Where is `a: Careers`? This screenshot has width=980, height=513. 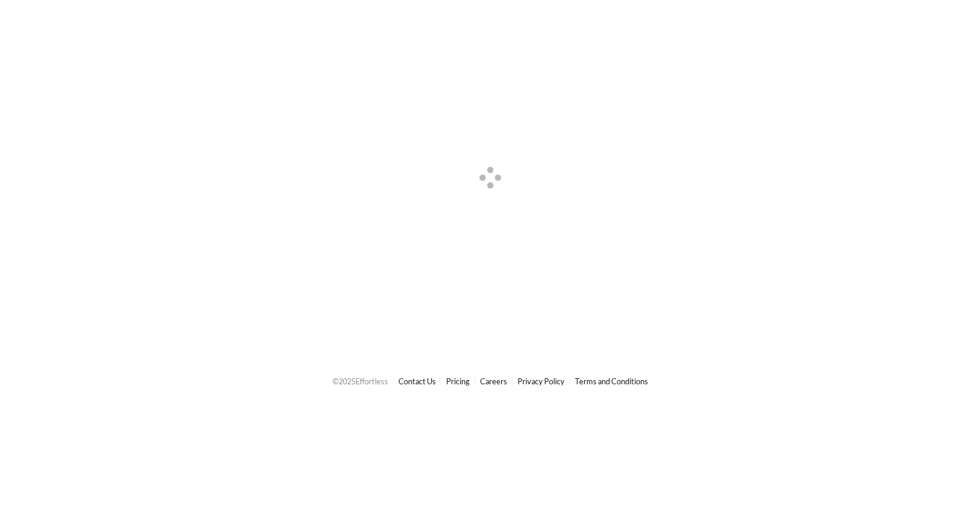
a: Careers is located at coordinates (493, 381).